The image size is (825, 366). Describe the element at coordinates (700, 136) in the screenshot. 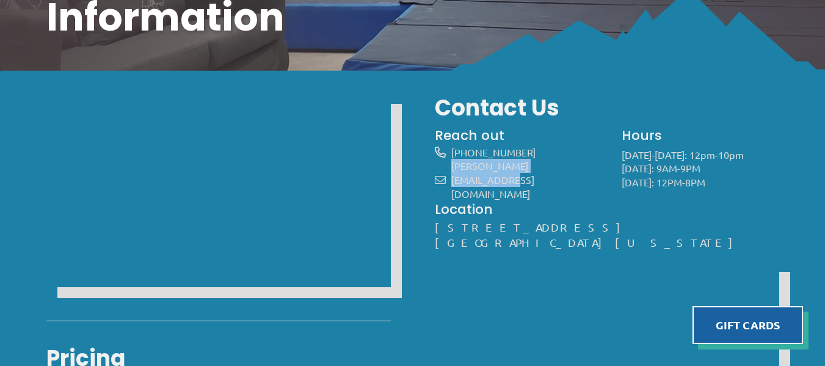

I see `h4: Hours` at that location.